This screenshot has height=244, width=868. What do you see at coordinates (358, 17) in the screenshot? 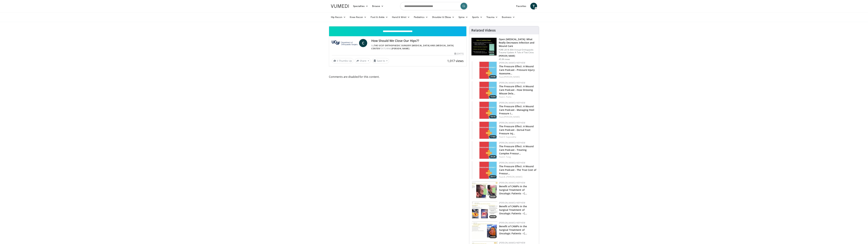
I see `a: Knee Recon` at bounding box center [358, 17].